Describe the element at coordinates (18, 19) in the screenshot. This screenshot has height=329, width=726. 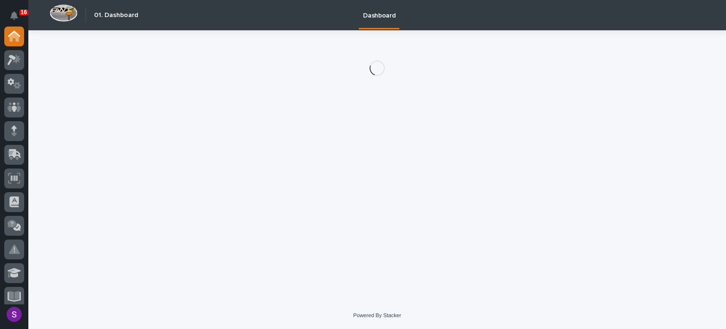
I see `div: Notifications16` at that location.